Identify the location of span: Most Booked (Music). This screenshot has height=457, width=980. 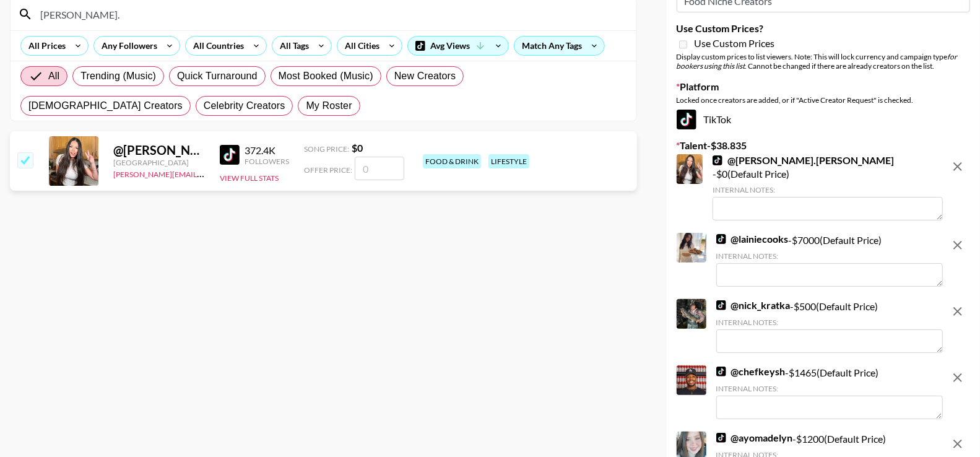
(326, 76).